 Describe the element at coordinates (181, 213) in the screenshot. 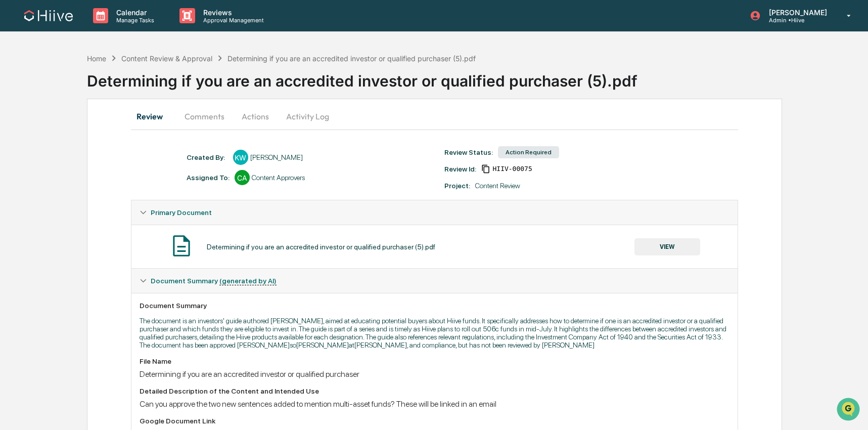

I see `span: Primary Document` at that location.